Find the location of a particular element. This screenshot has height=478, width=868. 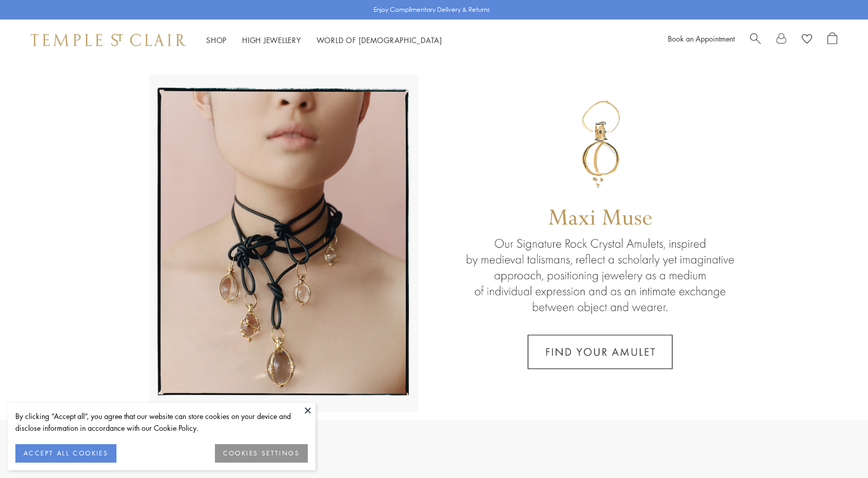

img: Temple St. Clair is located at coordinates (108, 40).